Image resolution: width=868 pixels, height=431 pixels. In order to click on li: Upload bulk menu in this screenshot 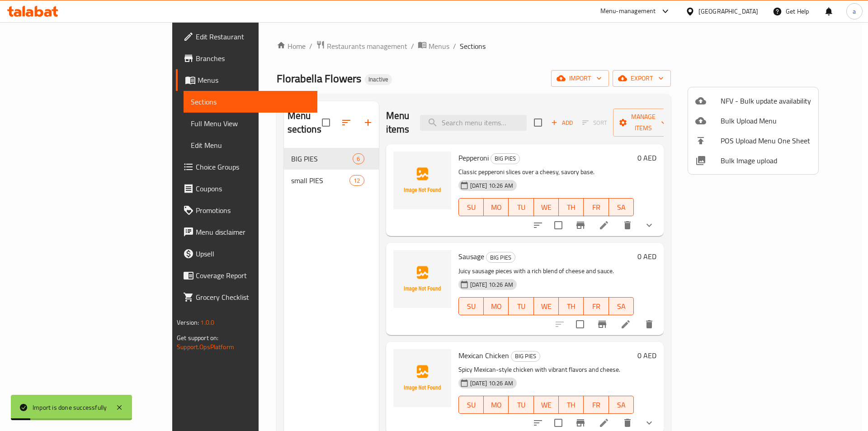, I will do `click(753, 121)`.